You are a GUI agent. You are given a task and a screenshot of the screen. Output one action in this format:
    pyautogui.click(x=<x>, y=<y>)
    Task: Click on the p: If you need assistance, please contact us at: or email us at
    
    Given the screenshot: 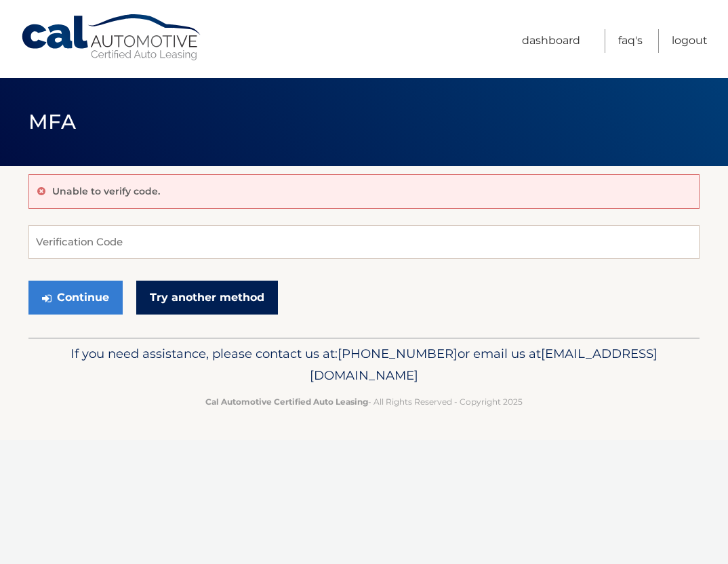 What is the action you would take?
    pyautogui.click(x=364, y=365)
    